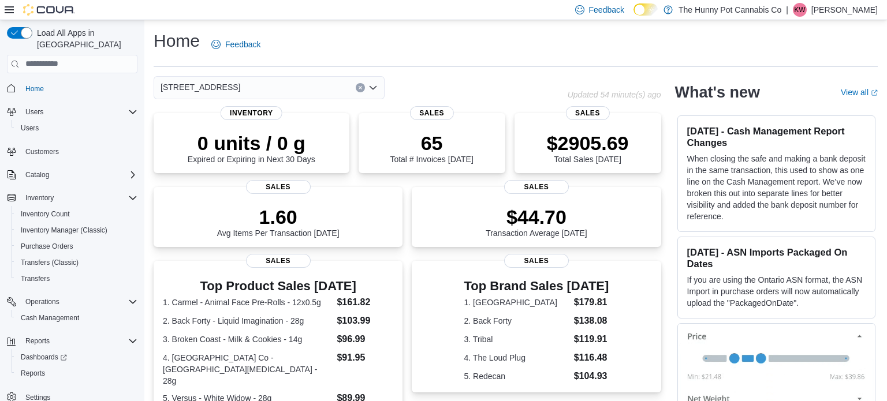  What do you see at coordinates (730, 10) in the screenshot?
I see `p: The Hunny Pot Cannabis Co` at bounding box center [730, 10].